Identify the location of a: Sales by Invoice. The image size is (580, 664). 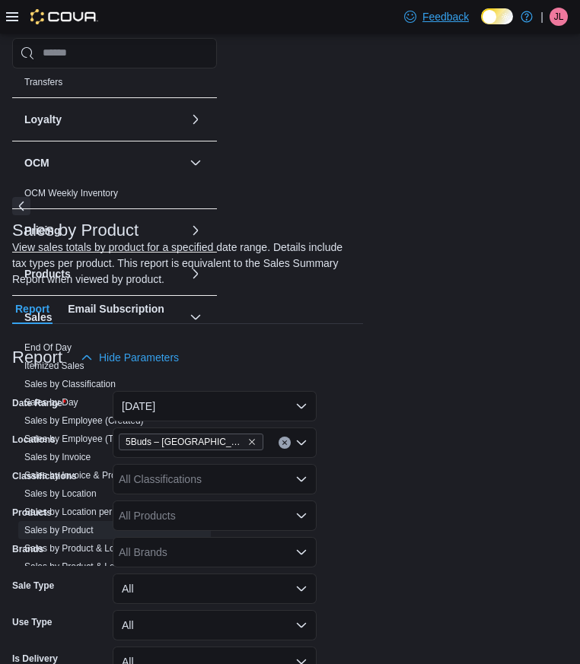
(57, 457).